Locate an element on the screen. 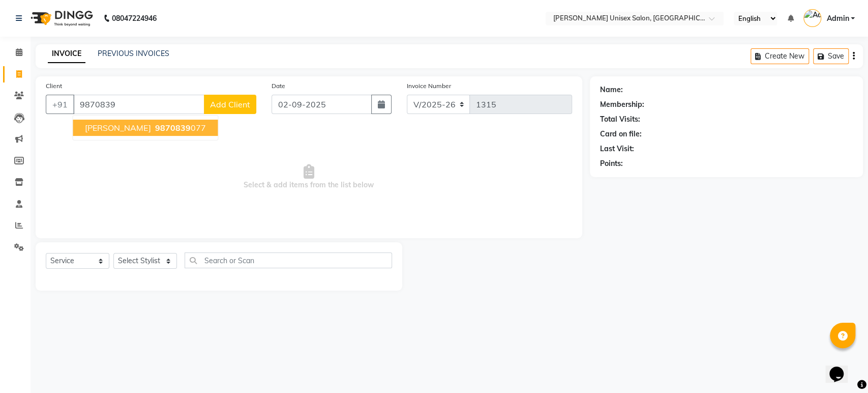 This screenshot has width=868, height=393. div: Total Visits: is located at coordinates (620, 119).